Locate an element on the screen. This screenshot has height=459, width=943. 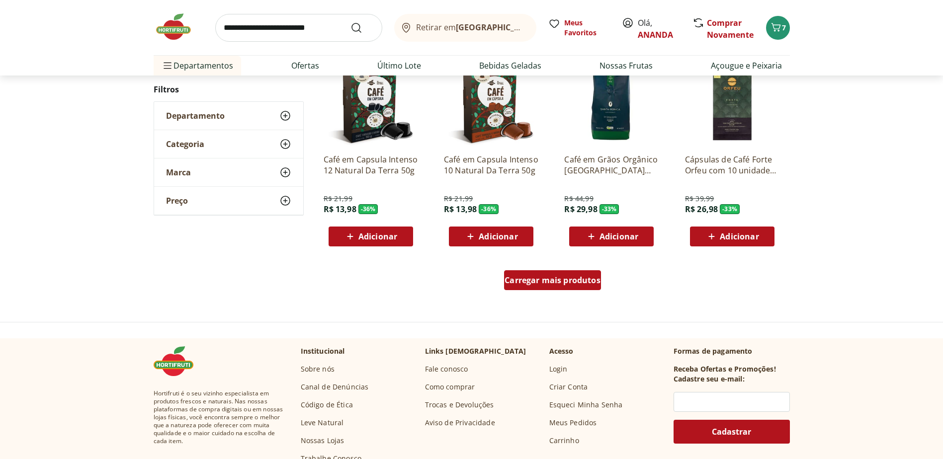
span: R$ 39,99 is located at coordinates (699, 199).